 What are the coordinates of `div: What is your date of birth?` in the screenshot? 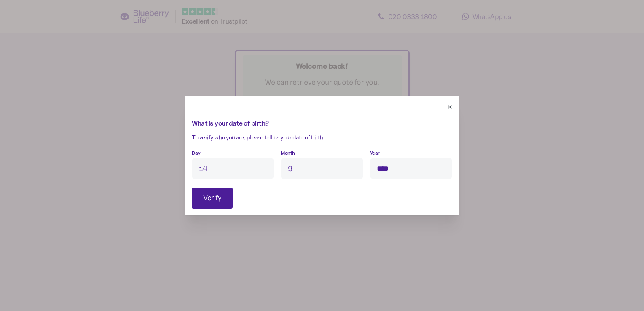 It's located at (322, 123).